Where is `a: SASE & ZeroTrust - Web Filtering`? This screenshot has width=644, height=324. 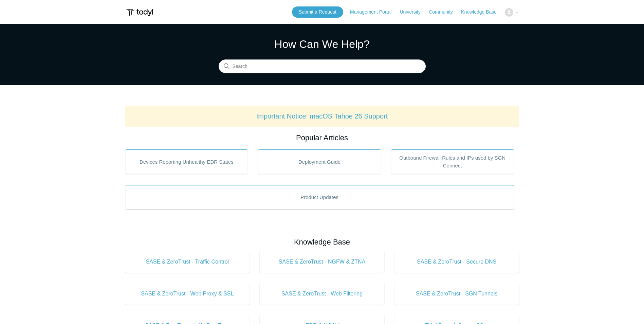
a: SASE & ZeroTrust - Web Filtering is located at coordinates (322, 293).